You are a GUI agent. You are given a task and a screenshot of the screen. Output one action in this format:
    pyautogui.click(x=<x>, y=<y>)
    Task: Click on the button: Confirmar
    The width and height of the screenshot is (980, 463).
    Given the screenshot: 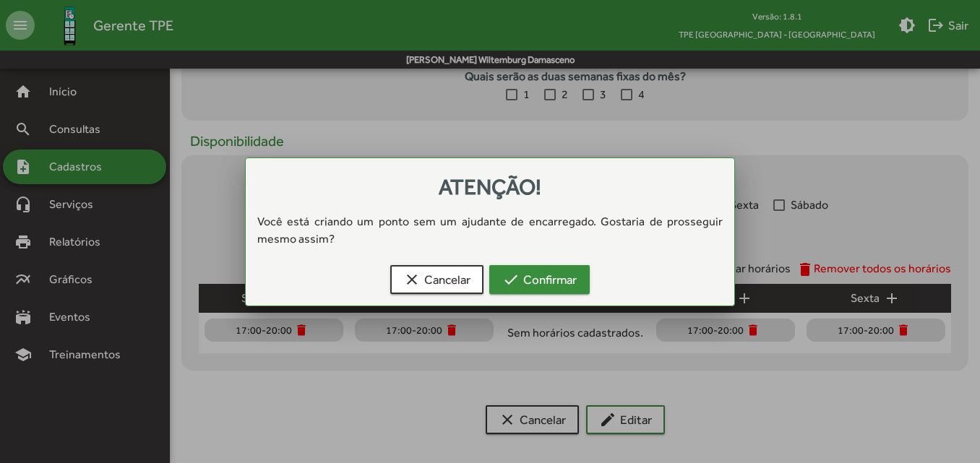 What is the action you would take?
    pyautogui.click(x=539, y=280)
    